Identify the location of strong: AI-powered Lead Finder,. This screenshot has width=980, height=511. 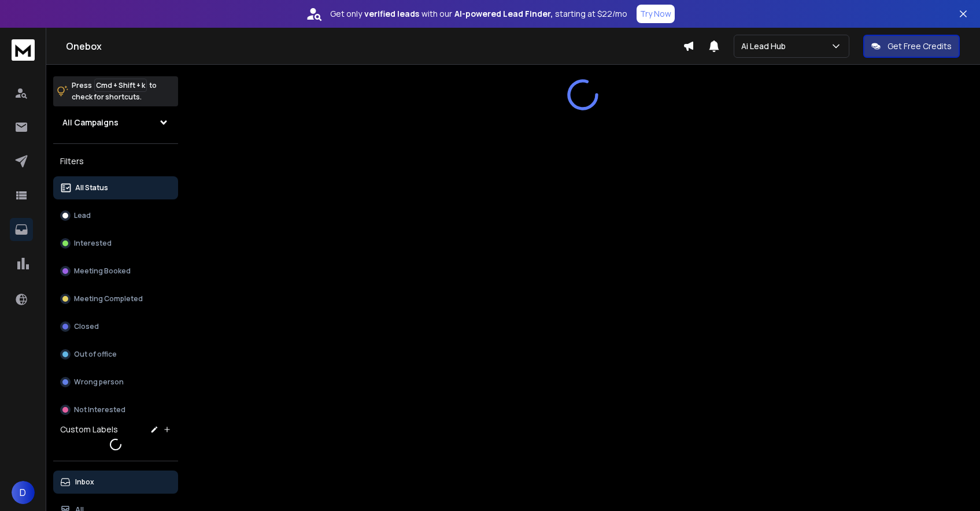
(504, 14).